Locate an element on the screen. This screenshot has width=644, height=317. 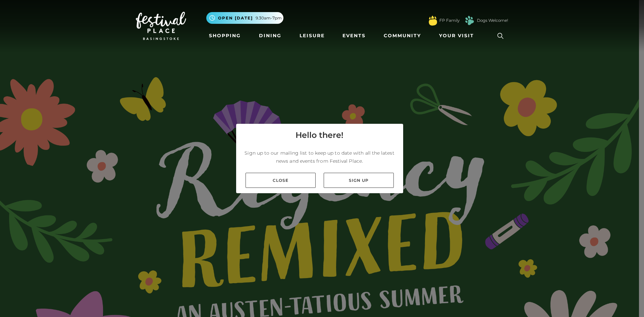
a: Dogs Welcome! is located at coordinates (492, 21).